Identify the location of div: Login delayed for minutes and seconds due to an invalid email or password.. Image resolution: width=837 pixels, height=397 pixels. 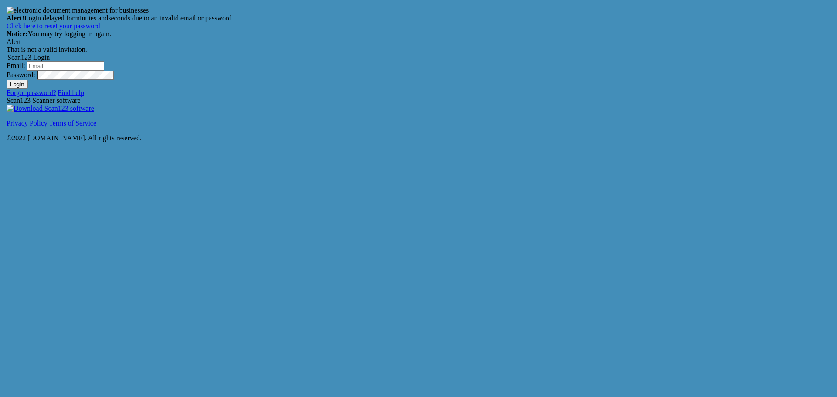
(418, 22).